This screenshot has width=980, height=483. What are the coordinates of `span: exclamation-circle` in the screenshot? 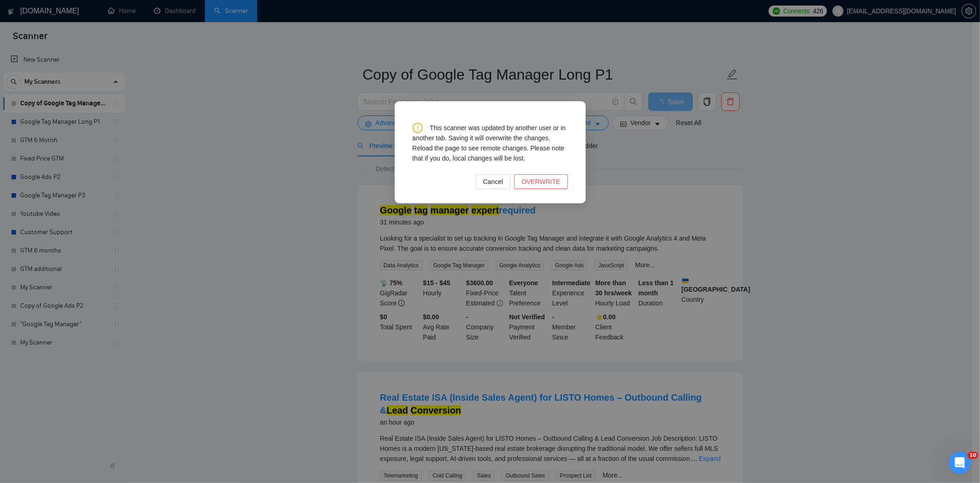 It's located at (418, 128).